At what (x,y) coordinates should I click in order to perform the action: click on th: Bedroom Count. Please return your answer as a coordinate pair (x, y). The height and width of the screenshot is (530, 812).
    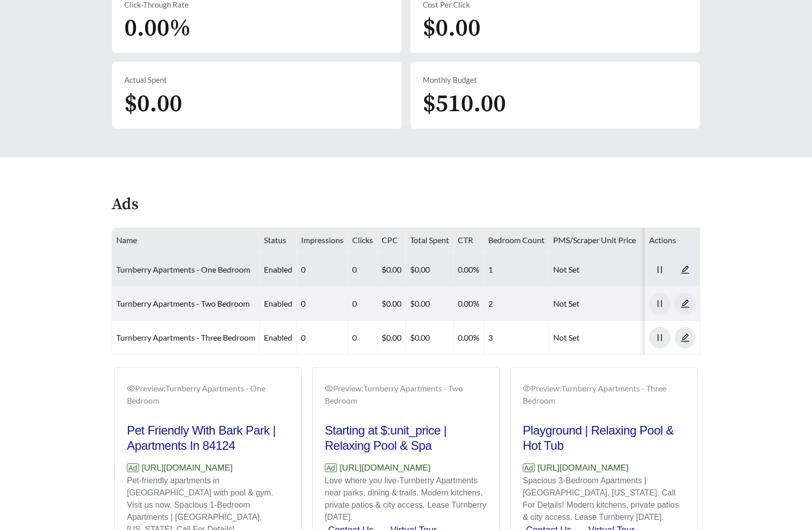
    Looking at the image, I should click on (517, 240).